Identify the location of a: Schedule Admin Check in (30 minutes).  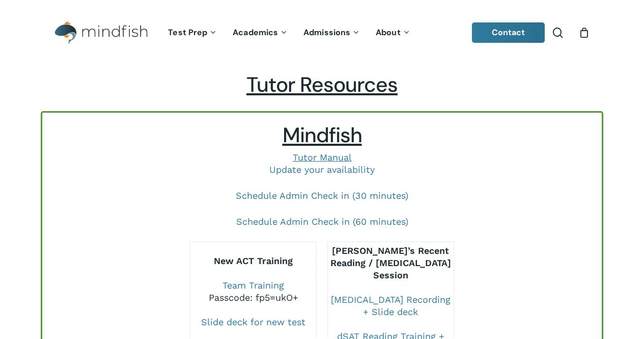
(322, 195).